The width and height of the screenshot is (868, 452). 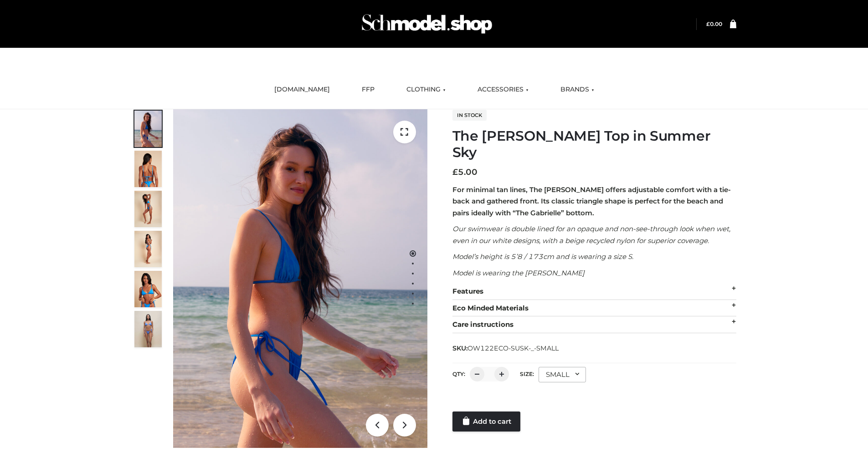 What do you see at coordinates (459, 374) in the screenshot?
I see `label: QTY:` at bounding box center [459, 374].